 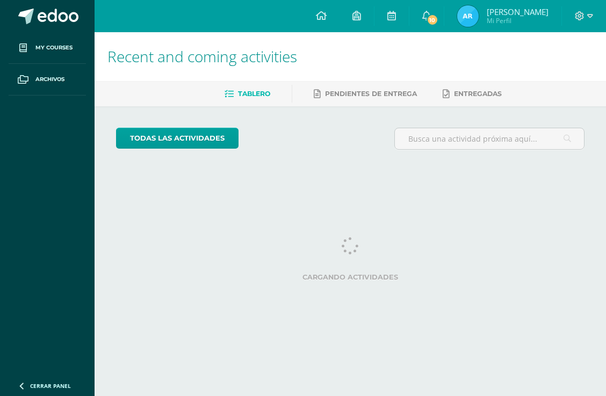 I want to click on a: Pendientes de entrega, so click(x=365, y=94).